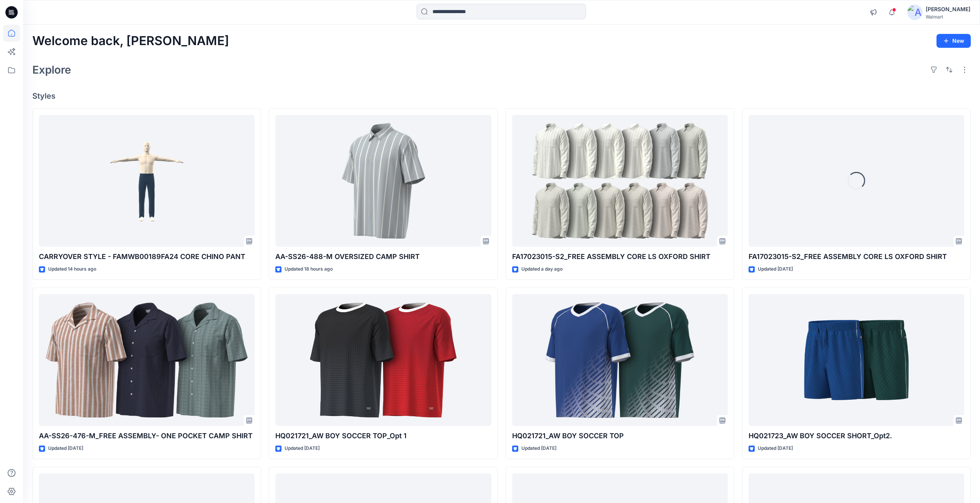 The height and width of the screenshot is (503, 980). What do you see at coordinates (856, 435) in the screenshot?
I see `p: HQ021723_AW BOY SOCCER SHORT_Opt2.` at bounding box center [856, 435].